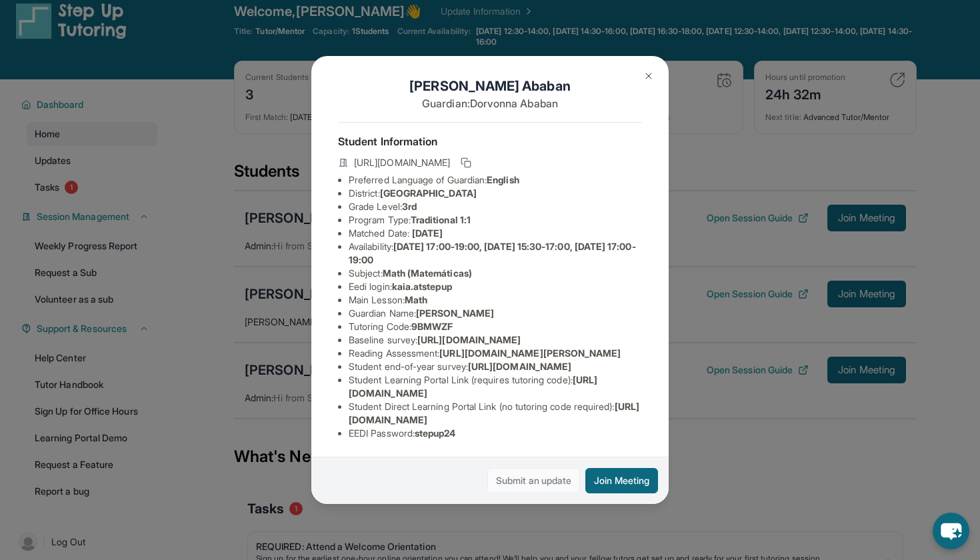 The image size is (980, 560). I want to click on p: Guardian: Dorvonna Ababan, so click(490, 103).